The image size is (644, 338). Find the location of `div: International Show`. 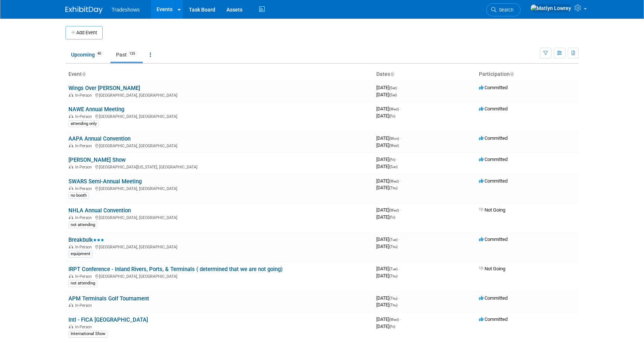

div: International Show is located at coordinates (88, 334).